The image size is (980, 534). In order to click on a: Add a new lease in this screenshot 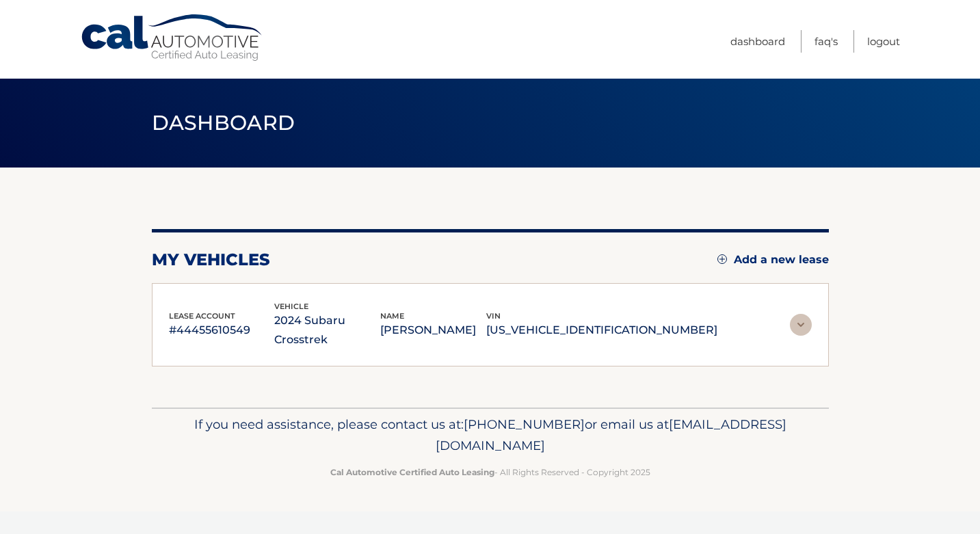, I will do `click(773, 260)`.